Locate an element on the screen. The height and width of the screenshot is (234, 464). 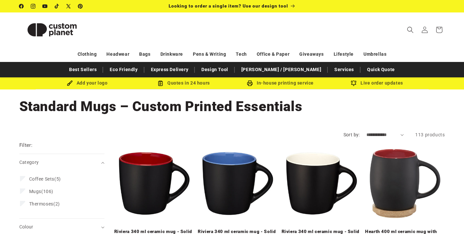
img: Order updates is located at coordinates (354, 83).